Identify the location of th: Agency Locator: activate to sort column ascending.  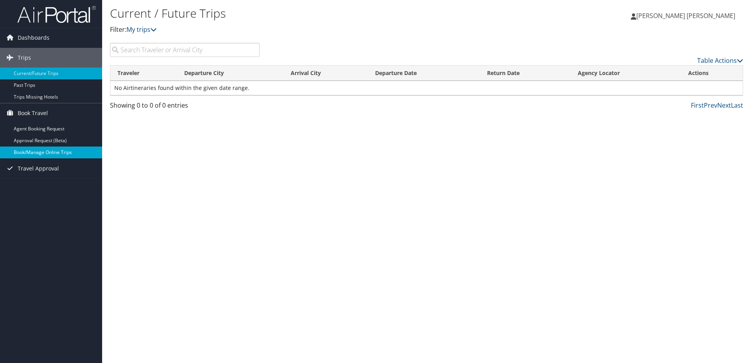
(626, 73).